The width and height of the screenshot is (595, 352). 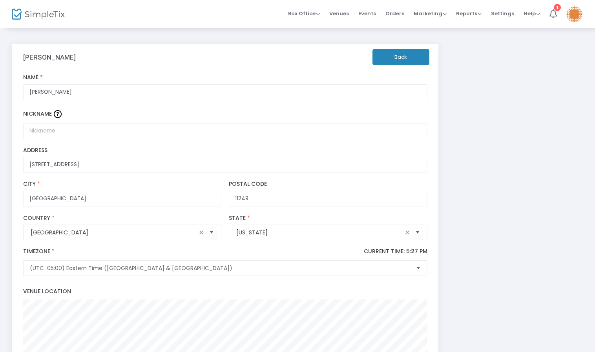 I want to click on label: State, so click(x=328, y=219).